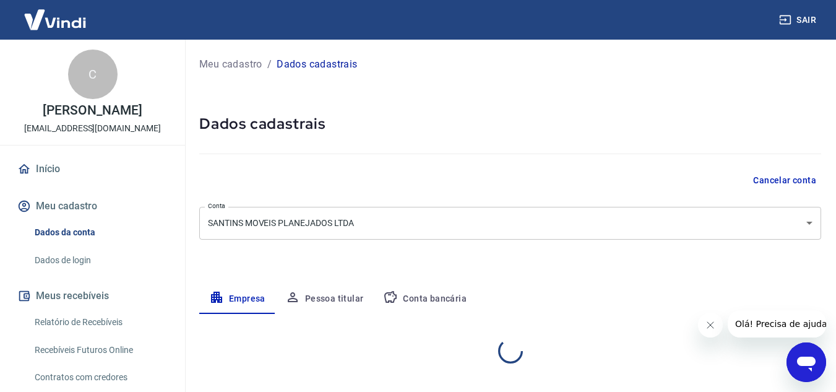  What do you see at coordinates (55, 19) in the screenshot?
I see `img: Vindi` at bounding box center [55, 19].